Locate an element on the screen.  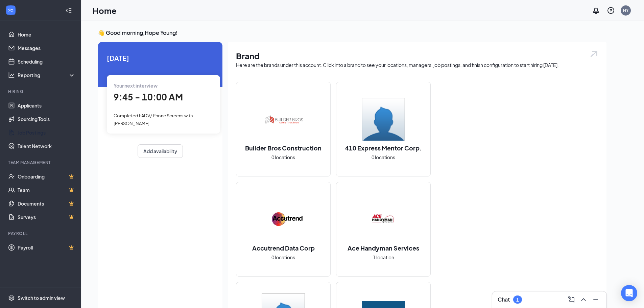
svg: Notifications is located at coordinates (596, 11).